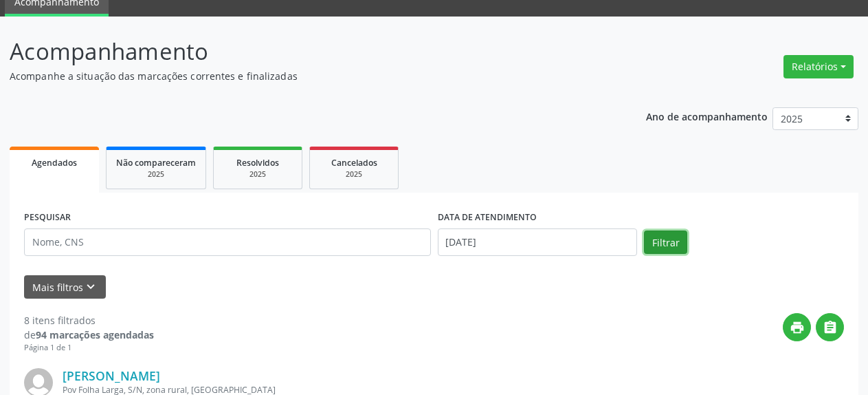 The image size is (868, 395). I want to click on div: de, so click(89, 334).